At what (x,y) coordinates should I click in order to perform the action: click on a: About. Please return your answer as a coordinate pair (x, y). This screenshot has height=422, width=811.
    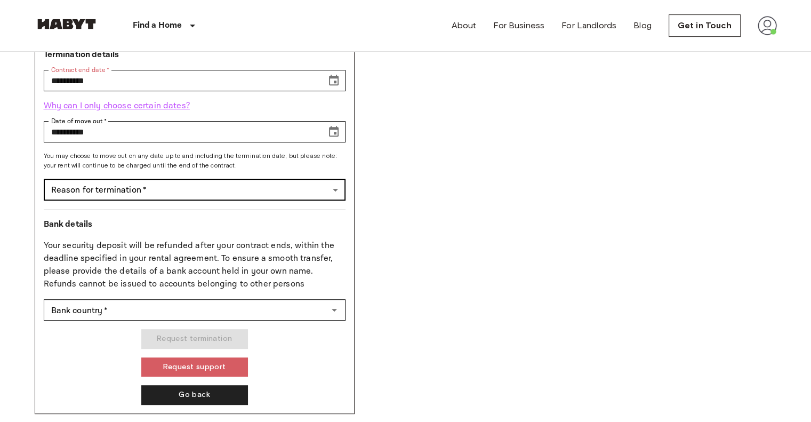
    Looking at the image, I should click on (464, 26).